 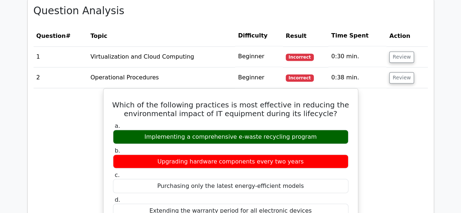 What do you see at coordinates (259, 36) in the screenshot?
I see `th: Difficulty` at bounding box center [259, 36].